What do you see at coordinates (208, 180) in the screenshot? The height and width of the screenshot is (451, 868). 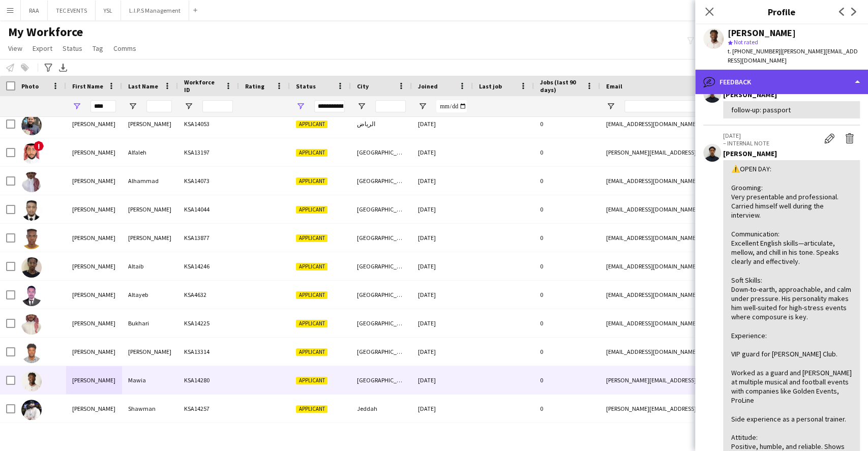 I see `div: KSA14073` at bounding box center [208, 180].